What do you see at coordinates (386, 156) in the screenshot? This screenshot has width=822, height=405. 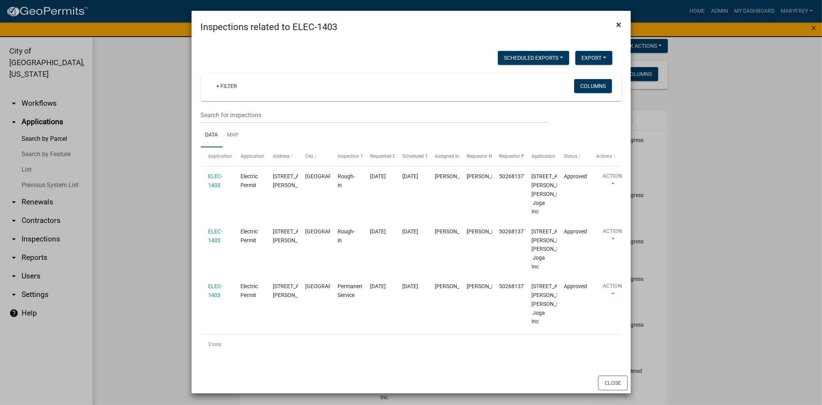 I see `span: Requested Date` at bounding box center [386, 156].